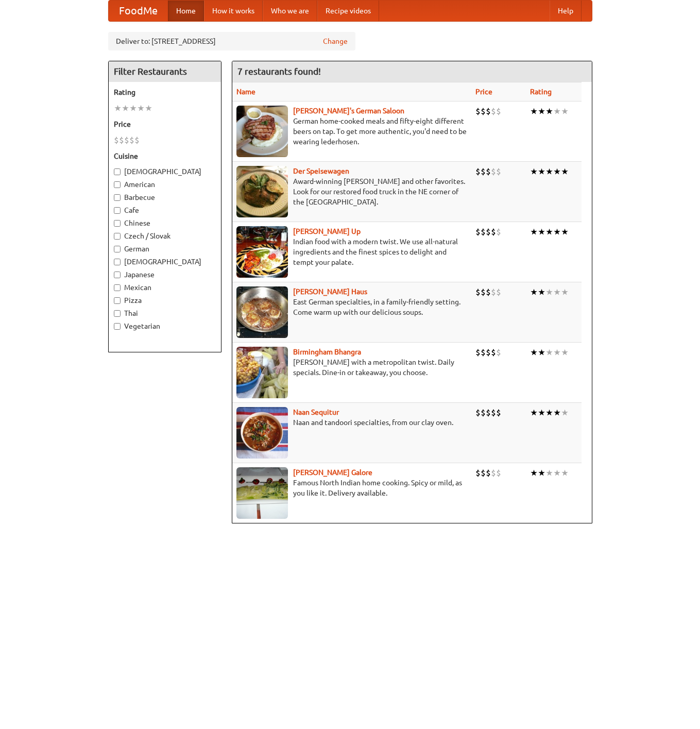 The height and width of the screenshot is (729, 700). I want to click on label: Vegetarian, so click(165, 326).